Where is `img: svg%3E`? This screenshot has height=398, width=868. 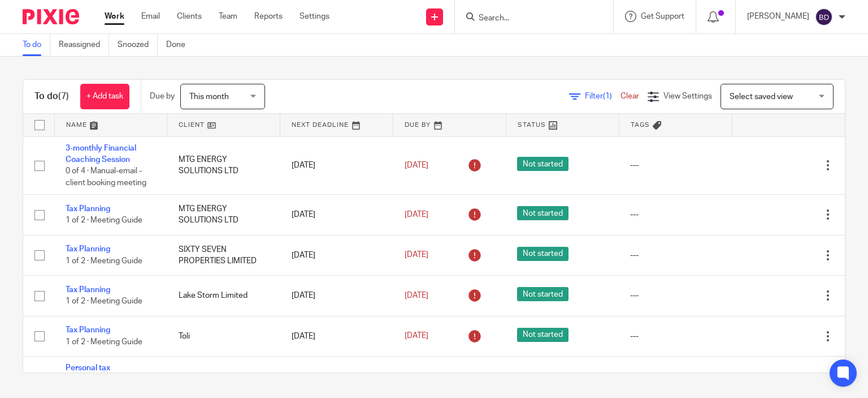
img: svg%3E is located at coordinates (824, 17).